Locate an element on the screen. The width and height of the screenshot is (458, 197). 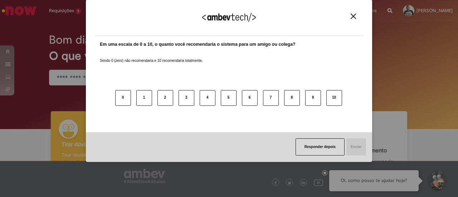
label: Em uma escala de 0 a 10, o quanto você recomendaria o sistema para um amigo ou colega? is located at coordinates (197, 44).